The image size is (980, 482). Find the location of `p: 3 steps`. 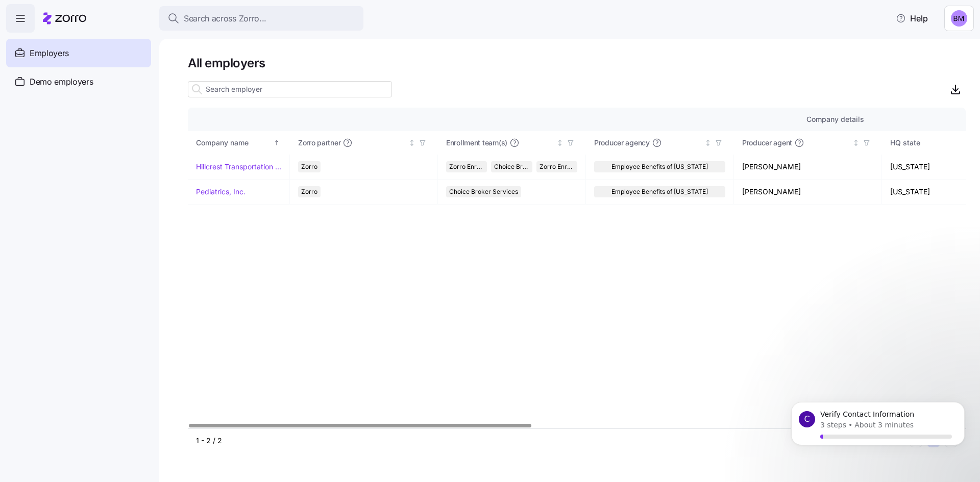

p: 3 steps is located at coordinates (57, 34).